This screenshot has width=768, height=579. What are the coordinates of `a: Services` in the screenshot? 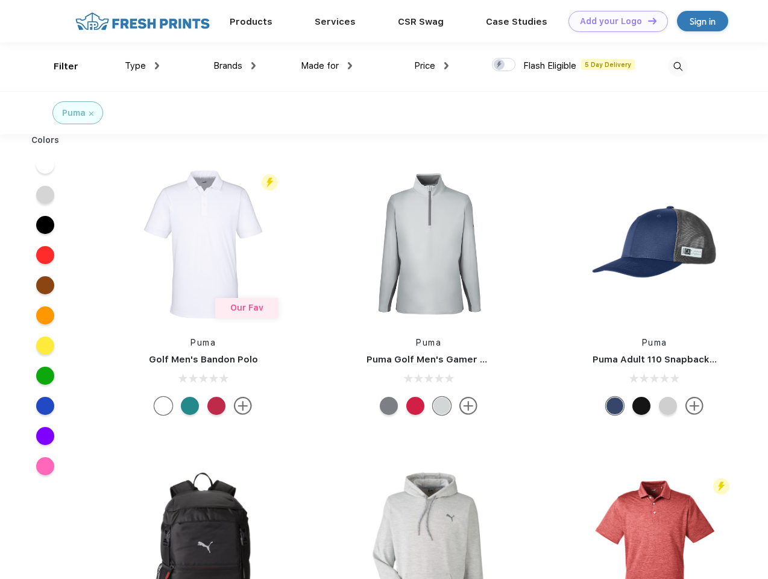 It's located at (335, 22).